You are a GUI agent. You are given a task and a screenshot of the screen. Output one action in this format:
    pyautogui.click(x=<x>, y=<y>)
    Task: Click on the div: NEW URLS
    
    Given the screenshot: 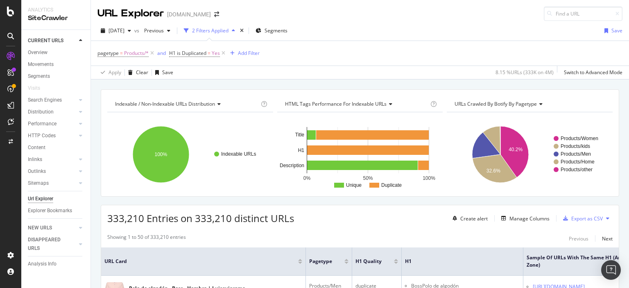 What is the action you would take?
    pyautogui.click(x=40, y=228)
    